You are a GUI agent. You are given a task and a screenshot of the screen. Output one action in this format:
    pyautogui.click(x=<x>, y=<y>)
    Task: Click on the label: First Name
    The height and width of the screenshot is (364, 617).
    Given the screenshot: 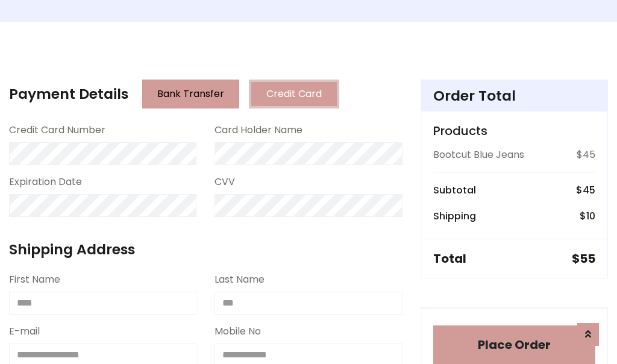 What is the action you would take?
    pyautogui.click(x=34, y=279)
    